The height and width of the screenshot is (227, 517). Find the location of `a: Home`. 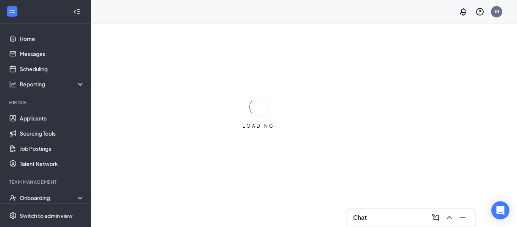

a: Home is located at coordinates (52, 39).